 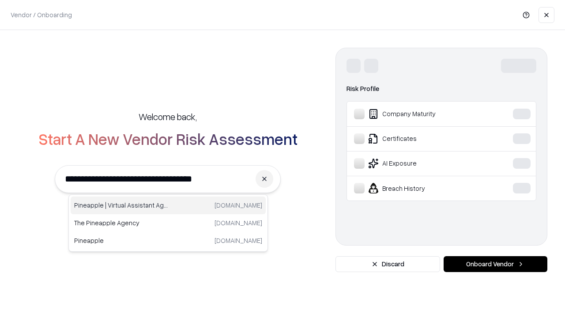 What do you see at coordinates (41, 15) in the screenshot?
I see `p: Vendor / Onboarding` at bounding box center [41, 15].